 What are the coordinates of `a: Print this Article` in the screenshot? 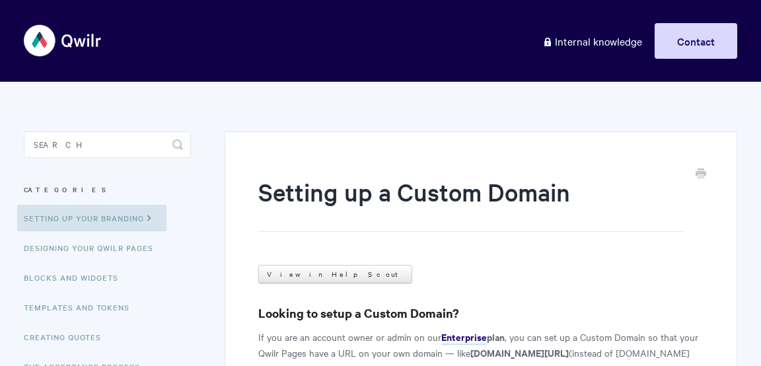 It's located at (701, 174).